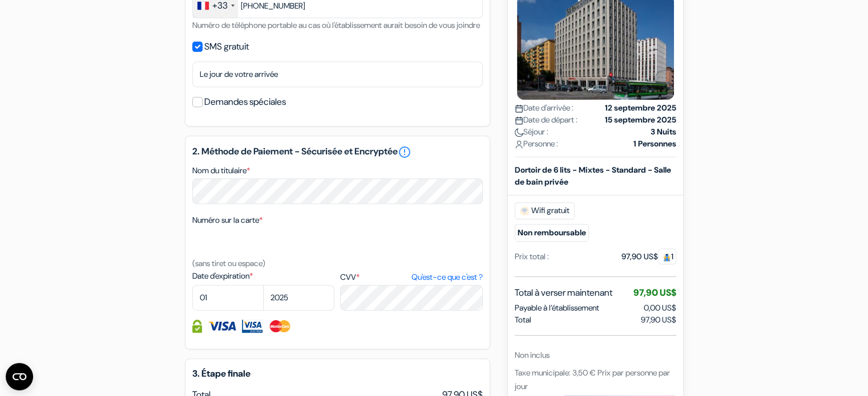 This screenshot has height=396, width=868. I want to click on small: Numéro de téléphone portable au cas où l'établissement aurait besoin de vous joindre, so click(336, 25).